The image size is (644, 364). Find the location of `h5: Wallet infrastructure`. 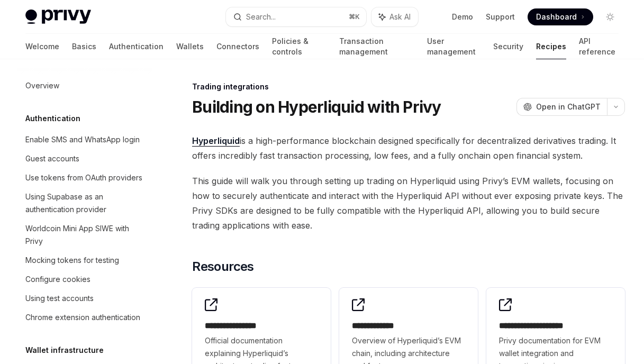

h5: Wallet infrastructure is located at coordinates (65, 350).